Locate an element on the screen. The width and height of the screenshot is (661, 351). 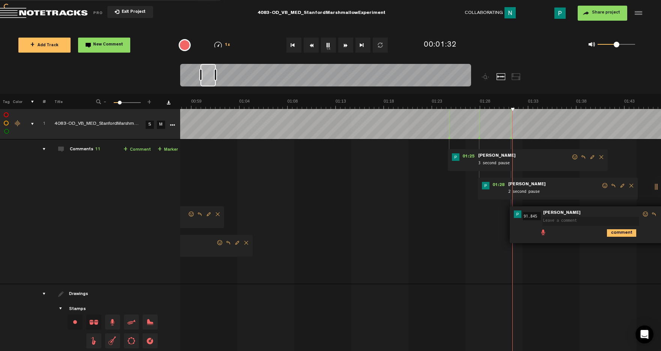
button: Go to end is located at coordinates (363, 45).